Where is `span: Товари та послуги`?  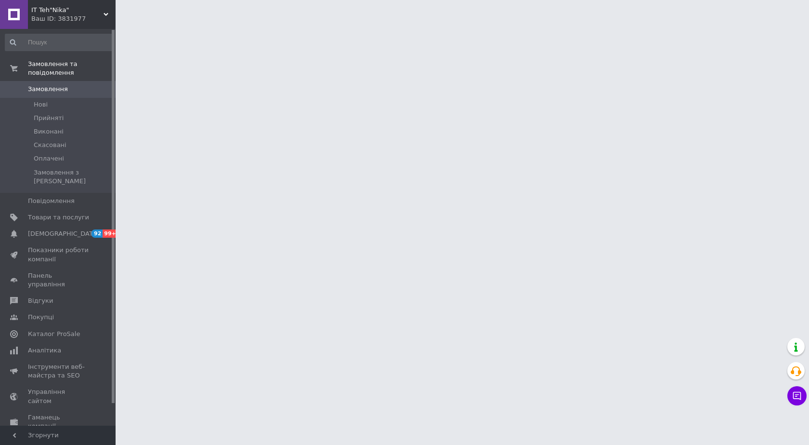 span: Товари та послуги is located at coordinates (58, 217).